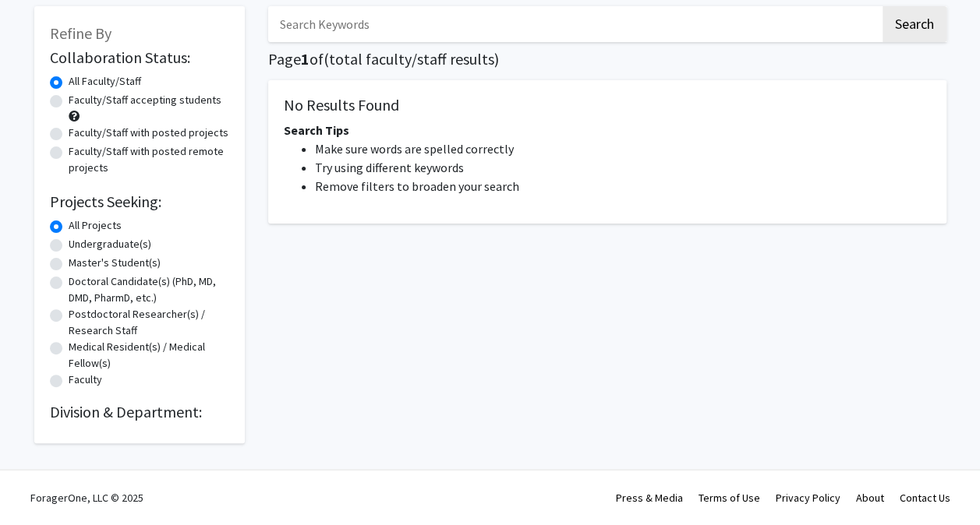  Describe the element at coordinates (623, 167) in the screenshot. I see `li: Try using different keywords` at that location.